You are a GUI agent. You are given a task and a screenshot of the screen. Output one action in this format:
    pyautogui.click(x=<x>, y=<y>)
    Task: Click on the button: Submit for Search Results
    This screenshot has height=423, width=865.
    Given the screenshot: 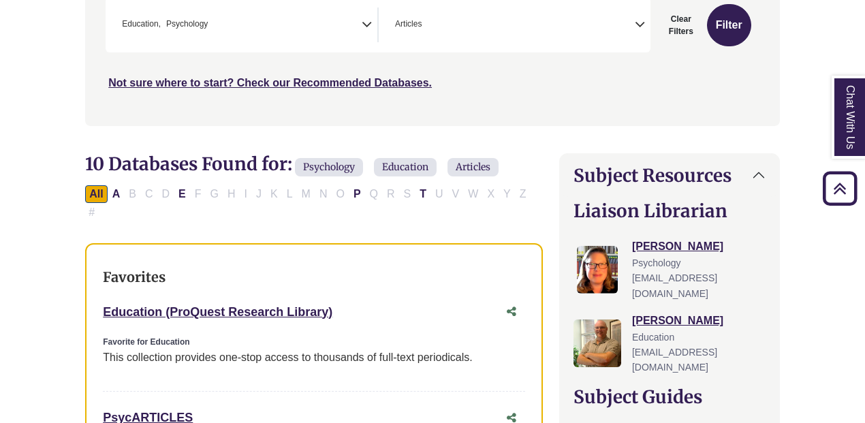 What is the action you would take?
    pyautogui.click(x=729, y=25)
    